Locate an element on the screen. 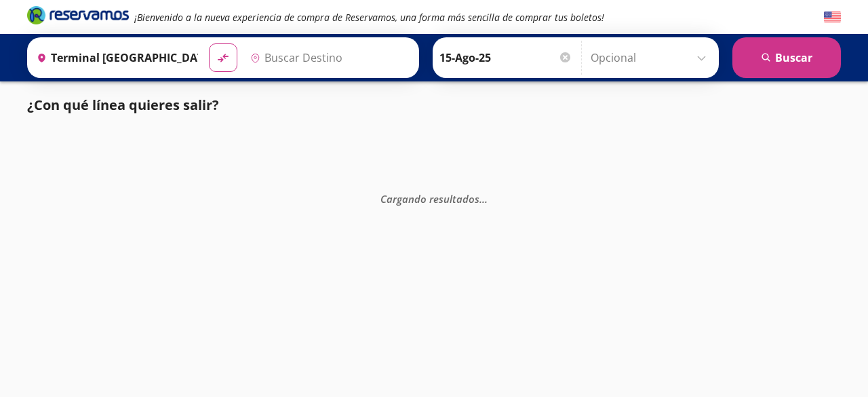 Image resolution: width=868 pixels, height=397 pixels. button: English is located at coordinates (832, 17).